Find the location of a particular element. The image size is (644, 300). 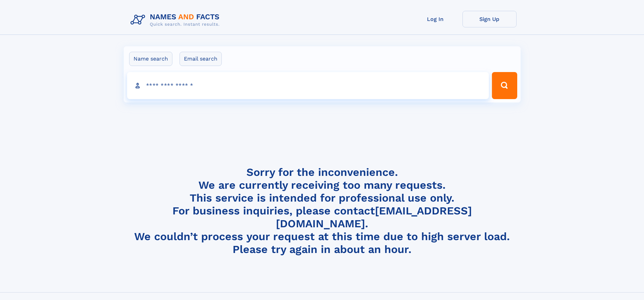

label: Name search is located at coordinates (151, 59).